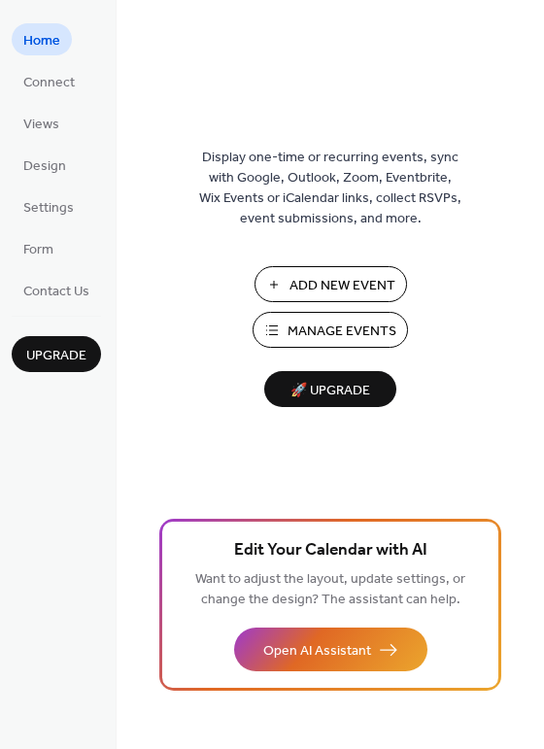  What do you see at coordinates (317, 651) in the screenshot?
I see `span: Open AI Assistant` at bounding box center [317, 651].